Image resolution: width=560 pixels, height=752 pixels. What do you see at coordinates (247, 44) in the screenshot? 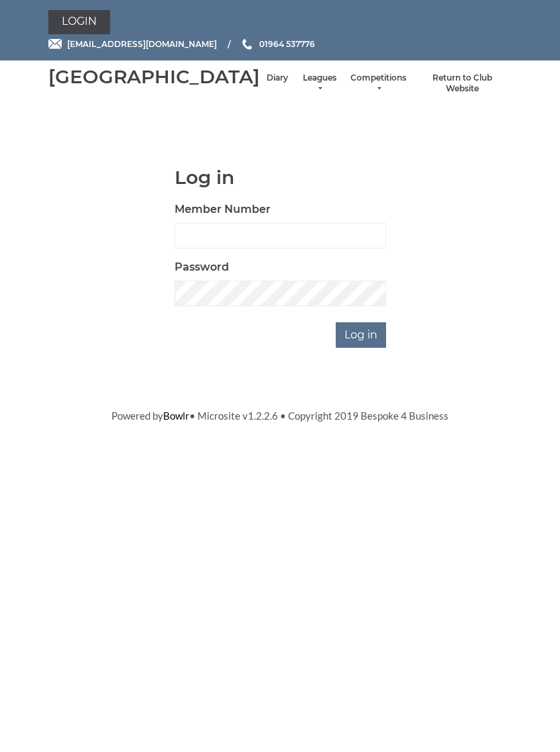
I see `img: Phone us` at bounding box center [247, 44].